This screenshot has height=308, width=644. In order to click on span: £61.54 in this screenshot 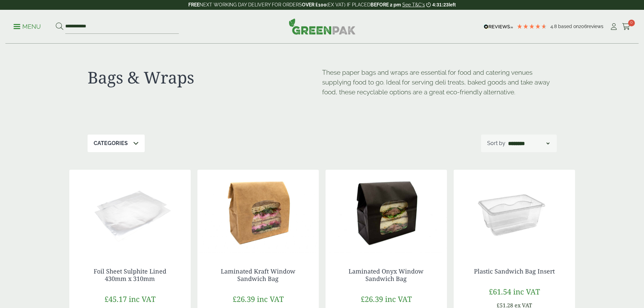, I will do `click(500, 291)`.